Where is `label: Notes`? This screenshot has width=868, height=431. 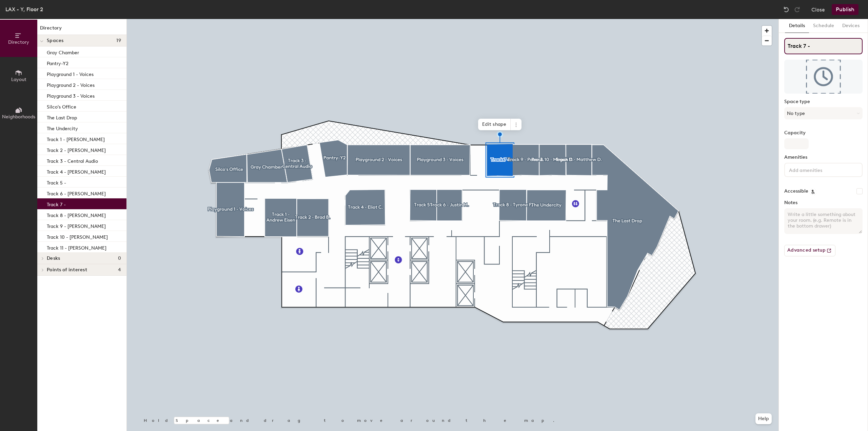 label: Notes is located at coordinates (824, 203).